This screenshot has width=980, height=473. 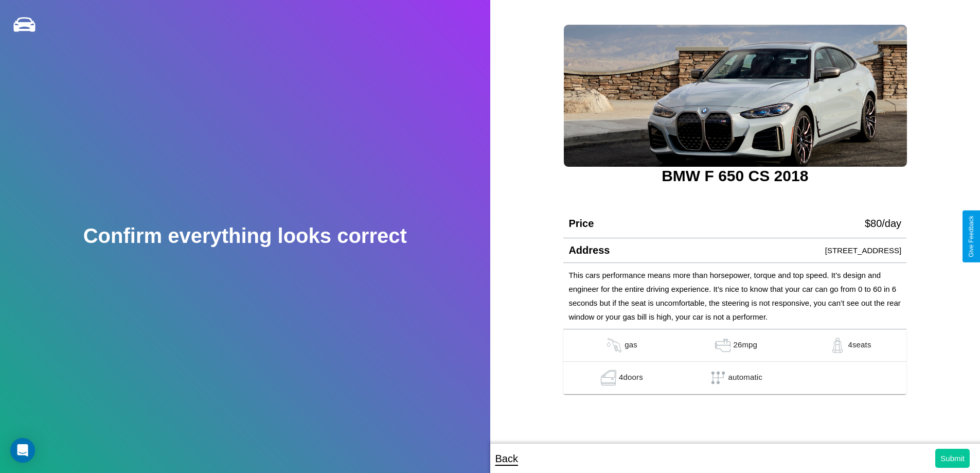 I want to click on div: Give Feedback, so click(x=971, y=236).